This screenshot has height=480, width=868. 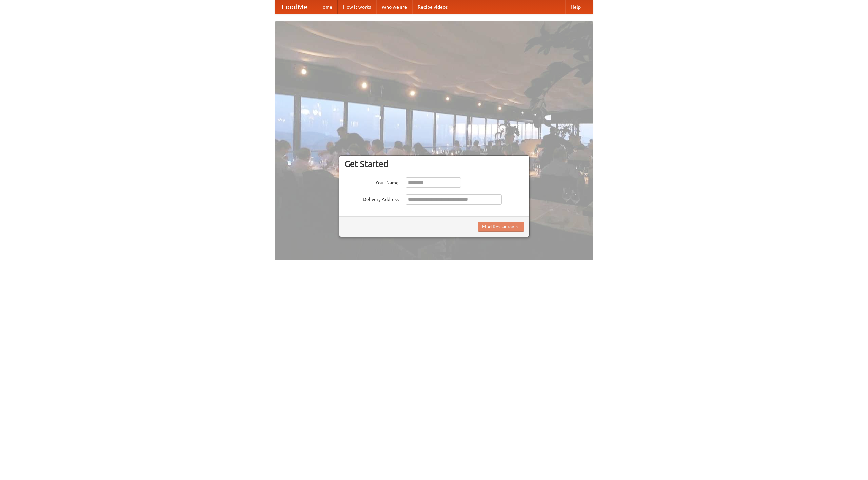 I want to click on button: Find Restaurants!, so click(x=500, y=227).